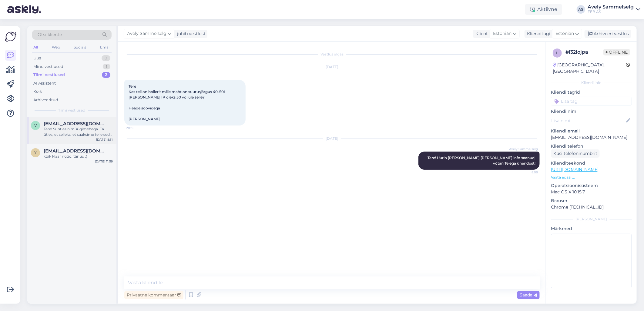  What do you see at coordinates (591, 163) in the screenshot?
I see `p: Klienditeekond` at bounding box center [591, 163].